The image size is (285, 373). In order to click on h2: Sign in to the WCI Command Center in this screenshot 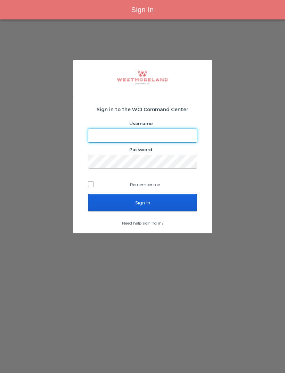, I will do `click(142, 109)`.